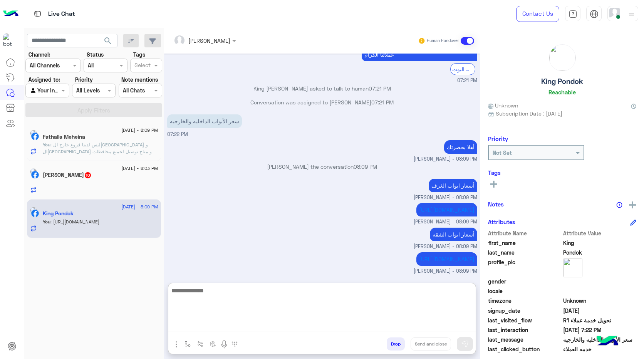 Image resolution: width=644 pixels, height=359 pixels. What do you see at coordinates (524, 310) in the screenshot?
I see `span: signup_date` at bounding box center [524, 310].